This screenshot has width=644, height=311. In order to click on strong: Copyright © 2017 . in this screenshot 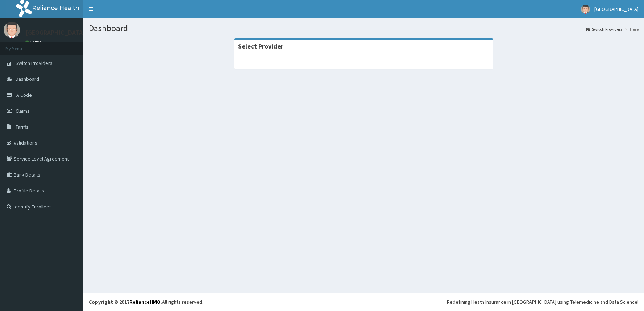, I will do `click(125, 302)`.